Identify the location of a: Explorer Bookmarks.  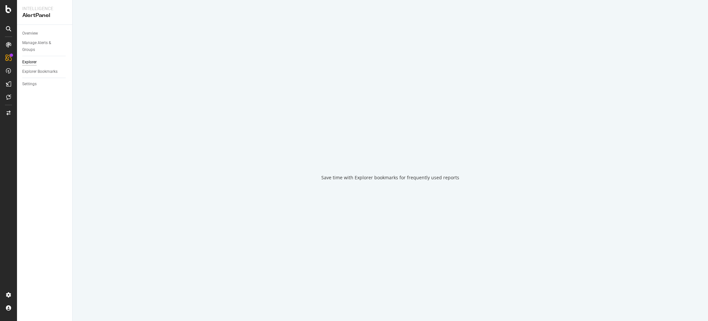
(45, 72).